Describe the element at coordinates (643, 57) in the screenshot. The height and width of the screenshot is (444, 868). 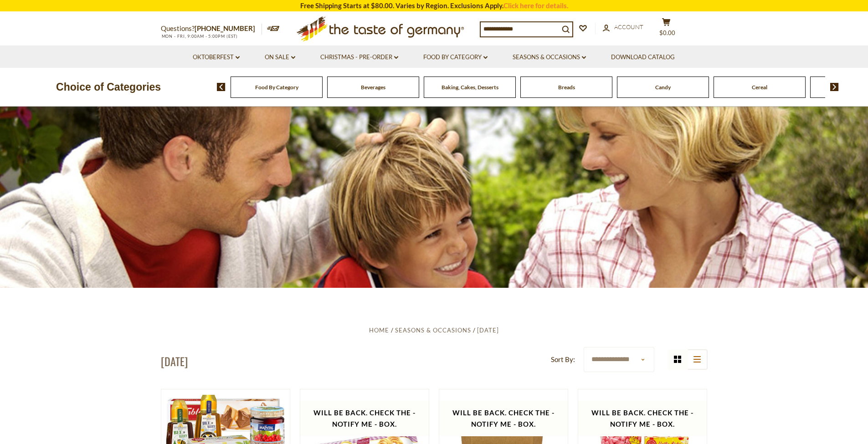
I see `a: Download Catalog` at that location.